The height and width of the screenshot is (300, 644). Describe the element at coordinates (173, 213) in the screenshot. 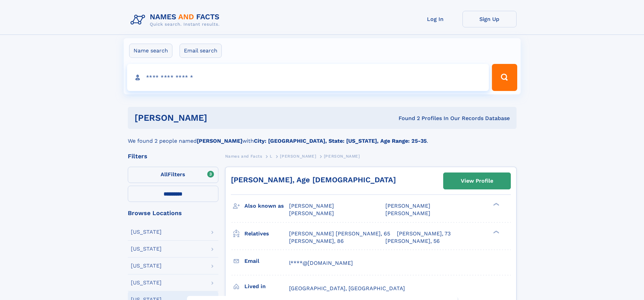

I see `div: Browse Locations` at that location.